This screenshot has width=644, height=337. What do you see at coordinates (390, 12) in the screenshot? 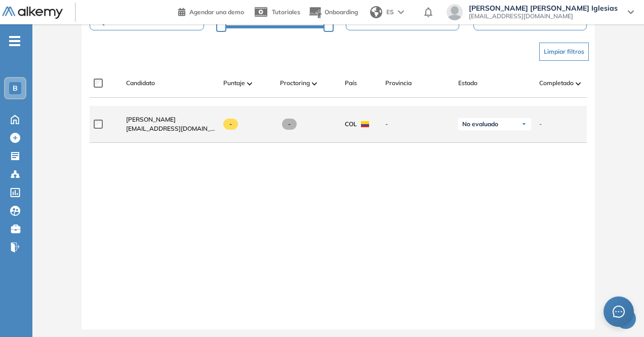
I see `span: ES` at bounding box center [390, 12].